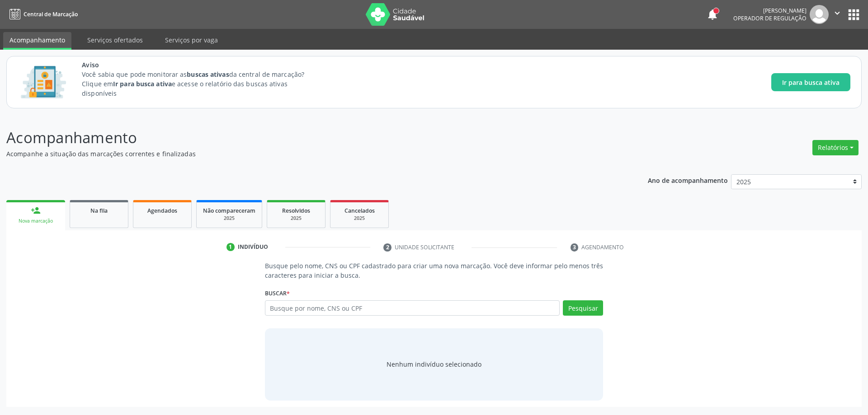 The width and height of the screenshot is (868, 415). What do you see at coordinates (296, 210) in the screenshot?
I see `span: Resolvidos` at bounding box center [296, 210].